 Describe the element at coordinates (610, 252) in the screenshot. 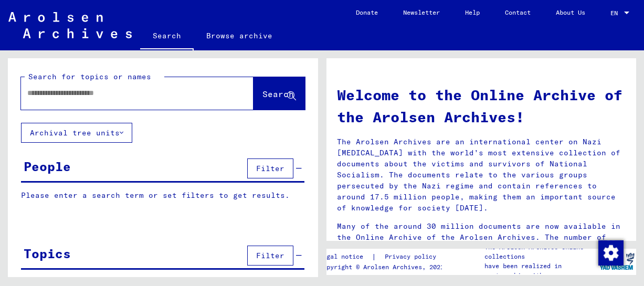

I see `div: Change consent` at that location.